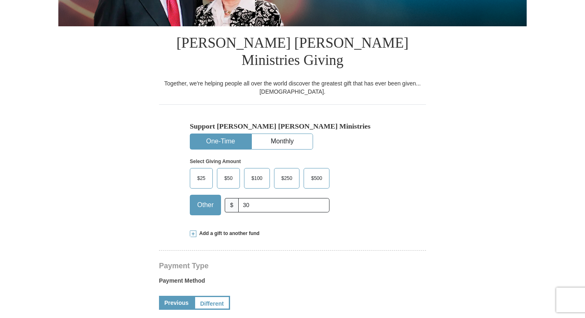 This screenshot has width=585, height=318. Describe the element at coordinates (282, 141) in the screenshot. I see `button: Monthly` at that location.